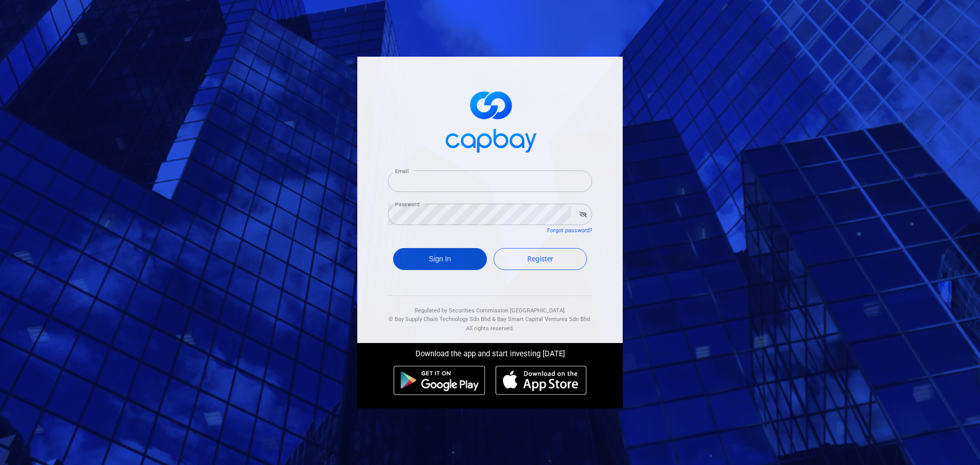 Image resolution: width=980 pixels, height=465 pixels. I want to click on button: Sign In, so click(440, 259).